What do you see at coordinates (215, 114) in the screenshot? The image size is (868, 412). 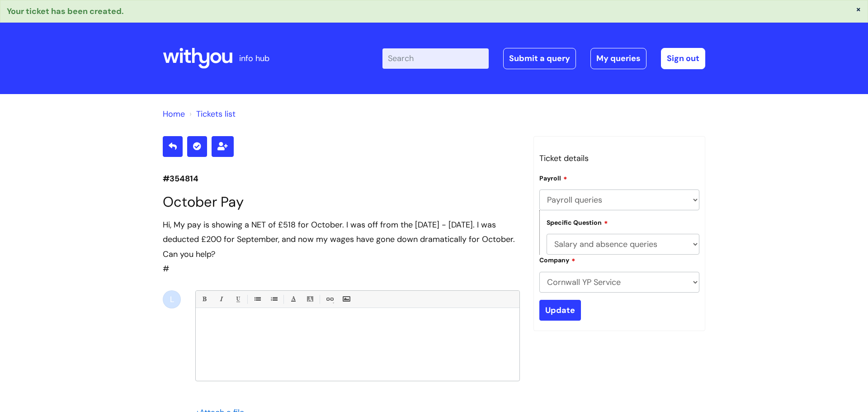 I see `a: Tickets list` at bounding box center [215, 114].